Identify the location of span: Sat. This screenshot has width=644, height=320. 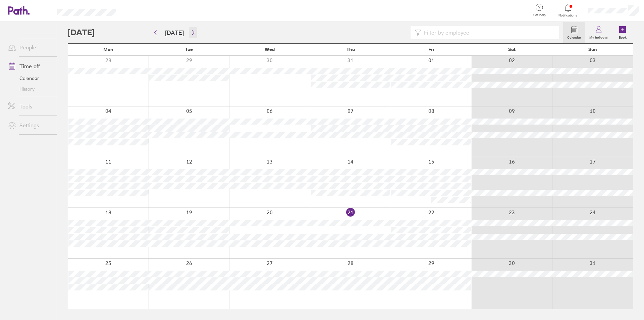
(512, 49).